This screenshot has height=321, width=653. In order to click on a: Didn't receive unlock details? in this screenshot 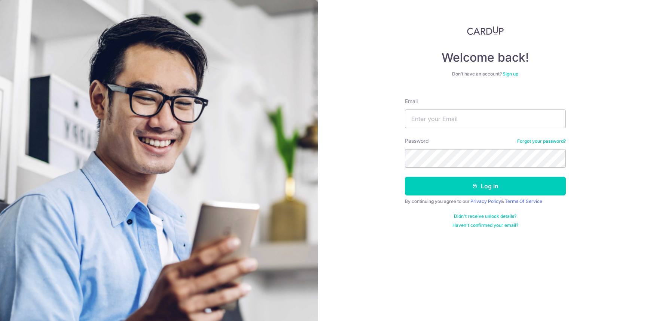, I will do `click(485, 217)`.